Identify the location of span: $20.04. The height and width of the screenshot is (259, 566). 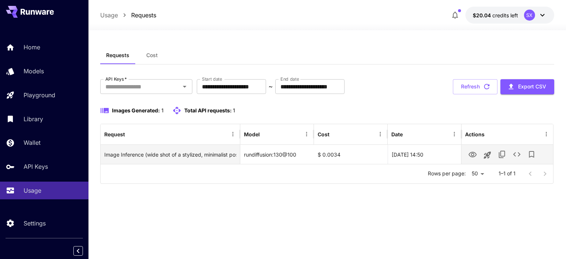
(482, 15).